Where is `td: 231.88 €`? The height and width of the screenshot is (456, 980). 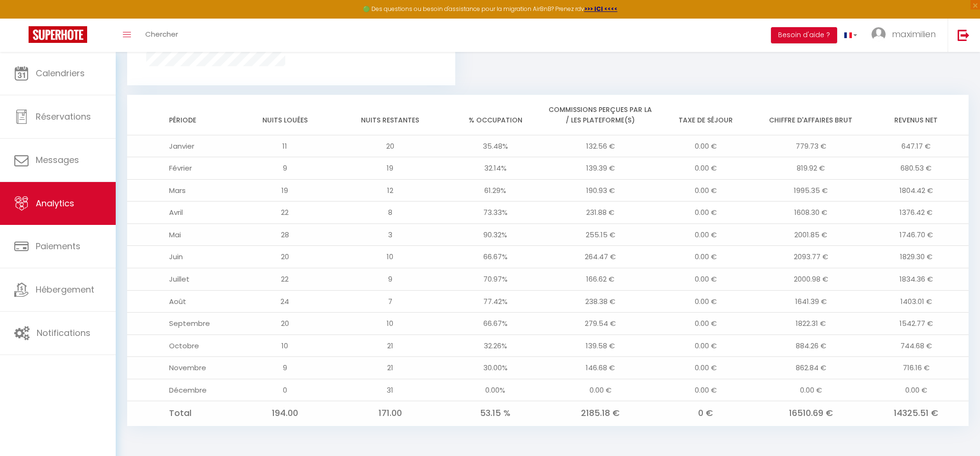
td: 231.88 € is located at coordinates (601, 213).